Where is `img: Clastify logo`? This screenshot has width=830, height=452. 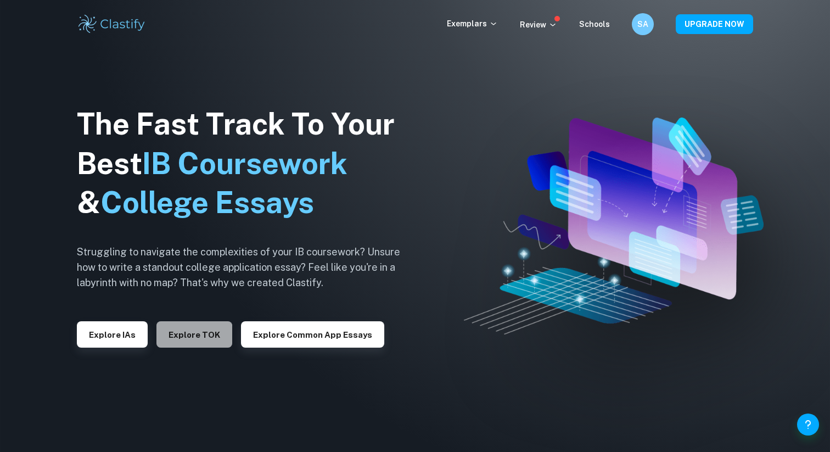
img: Clastify logo is located at coordinates (111, 24).